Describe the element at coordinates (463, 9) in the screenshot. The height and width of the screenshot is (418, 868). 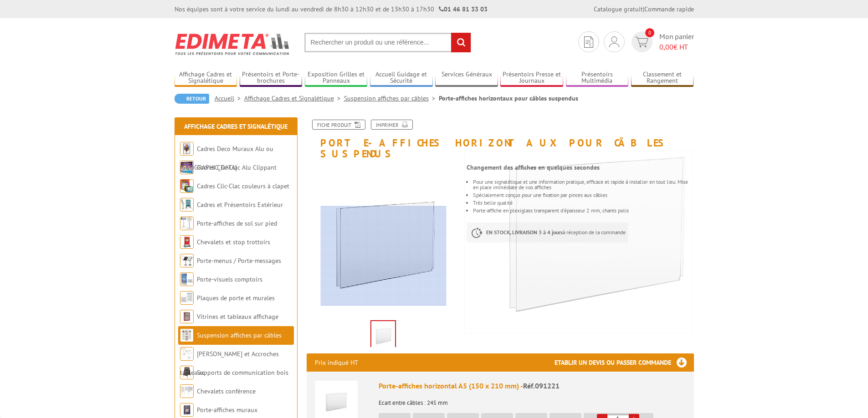
I see `strong: 01 46 81 33 03` at that location.